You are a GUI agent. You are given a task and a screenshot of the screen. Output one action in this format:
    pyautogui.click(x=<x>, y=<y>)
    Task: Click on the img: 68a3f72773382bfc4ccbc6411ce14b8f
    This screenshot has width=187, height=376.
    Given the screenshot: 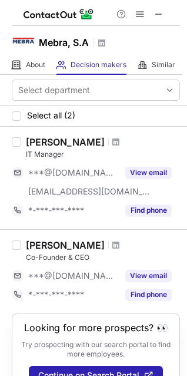 What is the action you would take?
    pyautogui.click(x=24, y=41)
    